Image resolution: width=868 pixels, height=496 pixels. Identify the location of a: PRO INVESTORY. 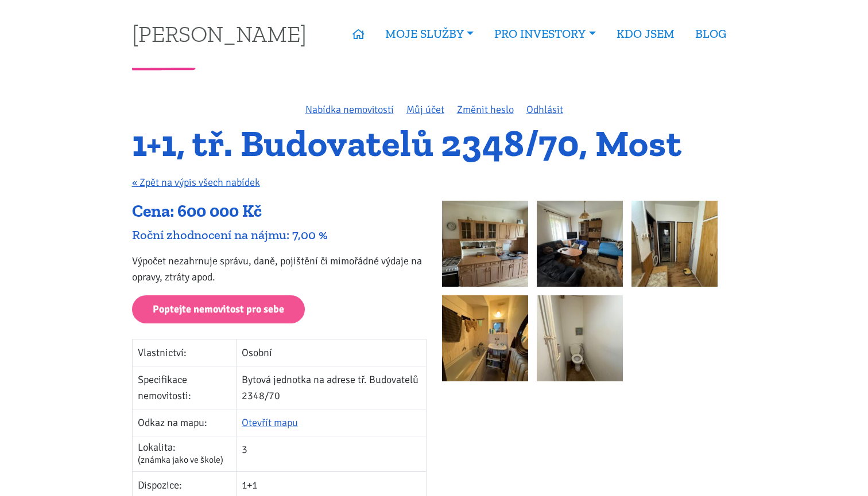
(545, 34).